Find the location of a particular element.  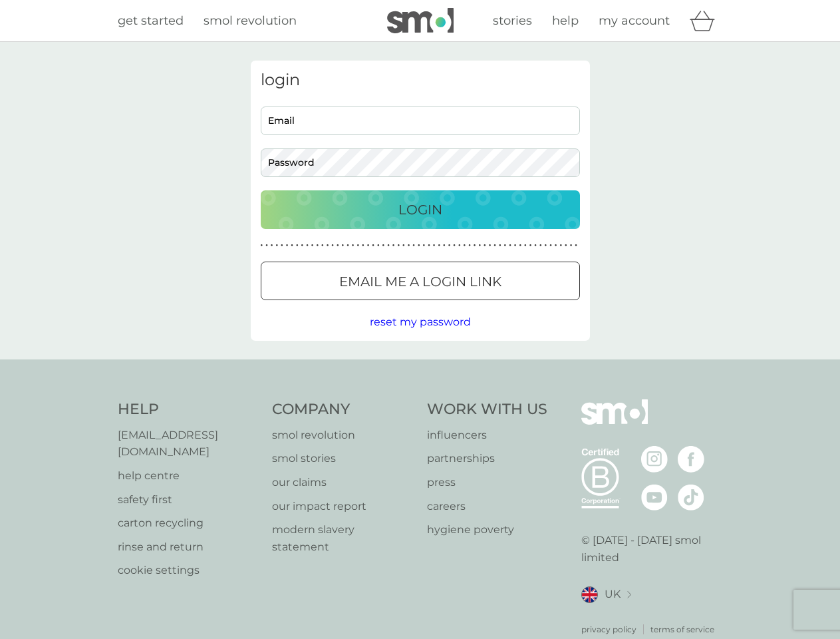

a: help is located at coordinates (565, 20).